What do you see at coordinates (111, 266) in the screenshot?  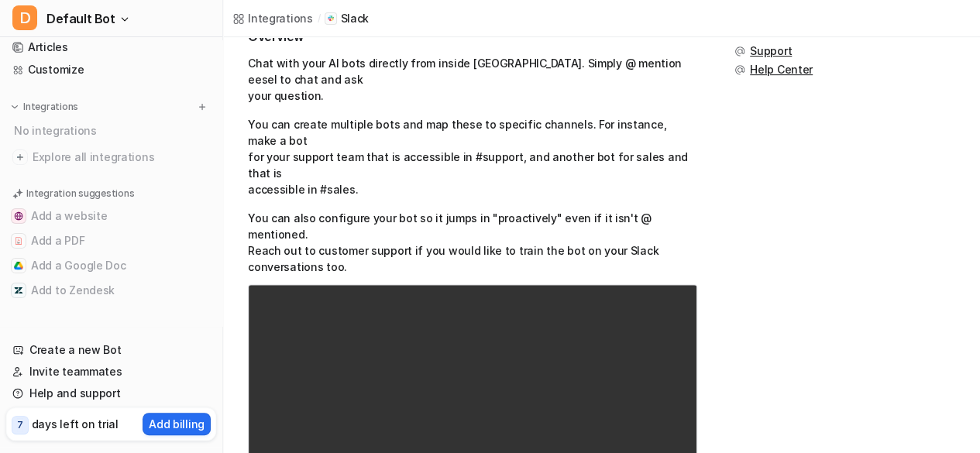 I see `button: Add a Google DocAdd a Google Doc` at bounding box center [111, 266].